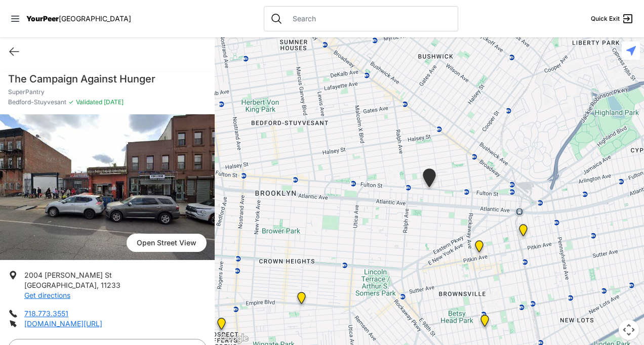  What do you see at coordinates (484, 323) in the screenshot?
I see `div: Brooklyn DYCD Youth Drop-in Center` at bounding box center [484, 323].